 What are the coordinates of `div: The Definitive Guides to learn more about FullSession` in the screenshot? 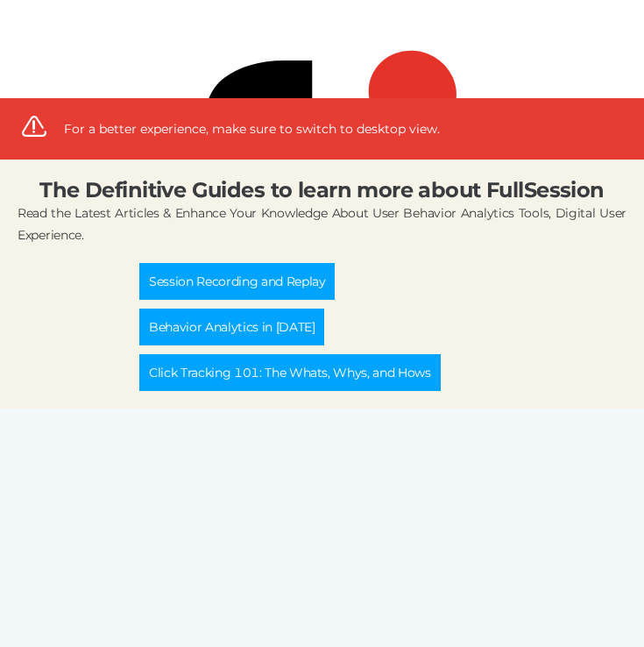 It's located at (322, 190).